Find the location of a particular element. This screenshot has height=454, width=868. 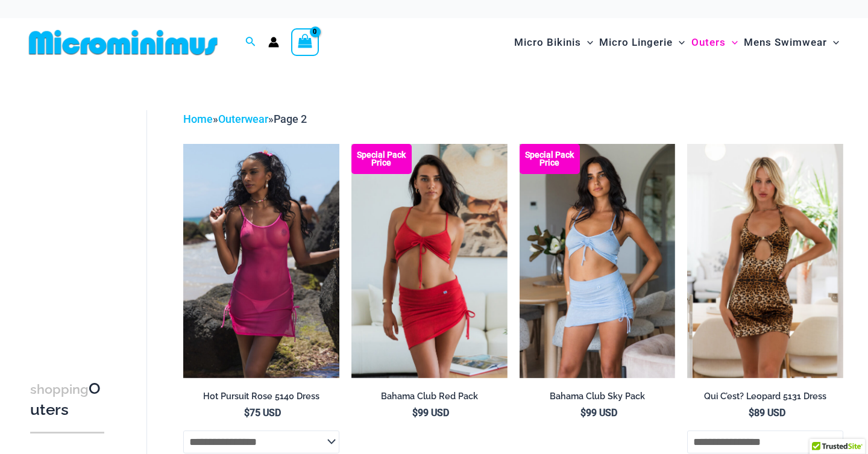

span: shopping is located at coordinates (59, 390).